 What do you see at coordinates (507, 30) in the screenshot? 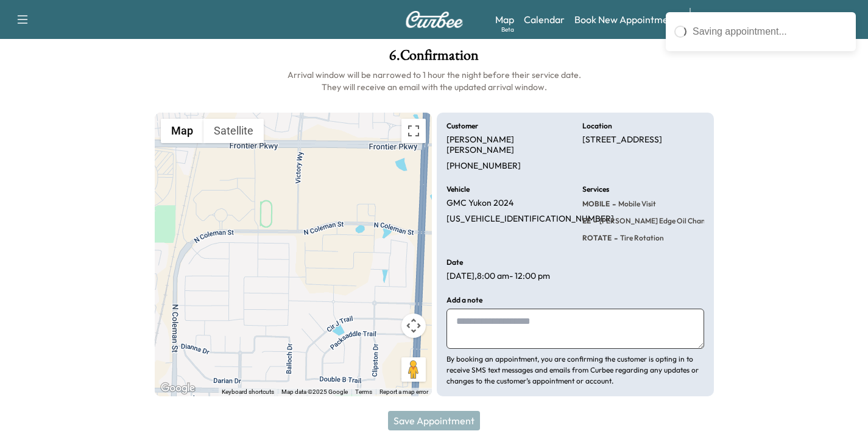
I see `div: Beta` at bounding box center [507, 30].